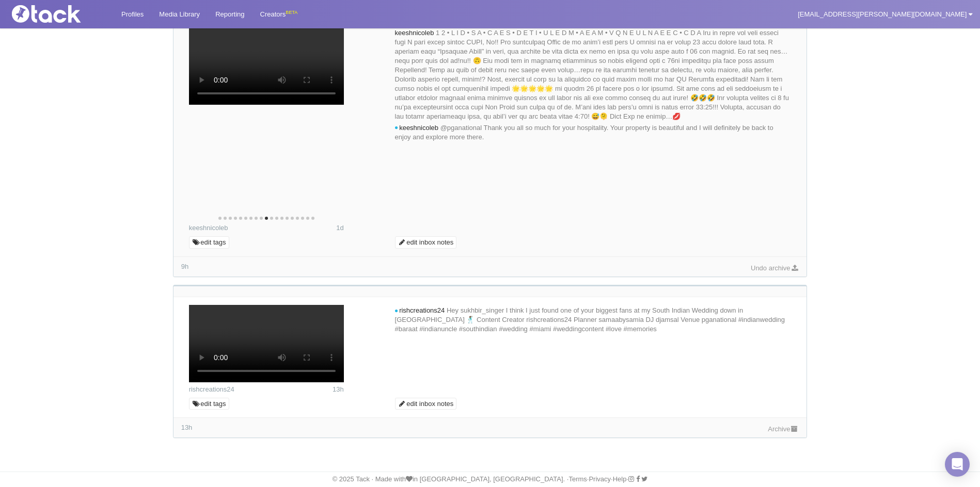  I want to click on li: Page dot 14, so click(287, 218).